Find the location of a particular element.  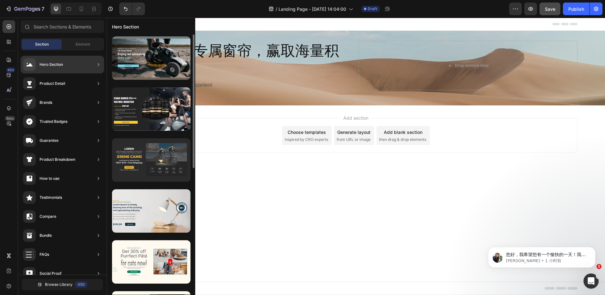

span: Save is located at coordinates (550, 9).